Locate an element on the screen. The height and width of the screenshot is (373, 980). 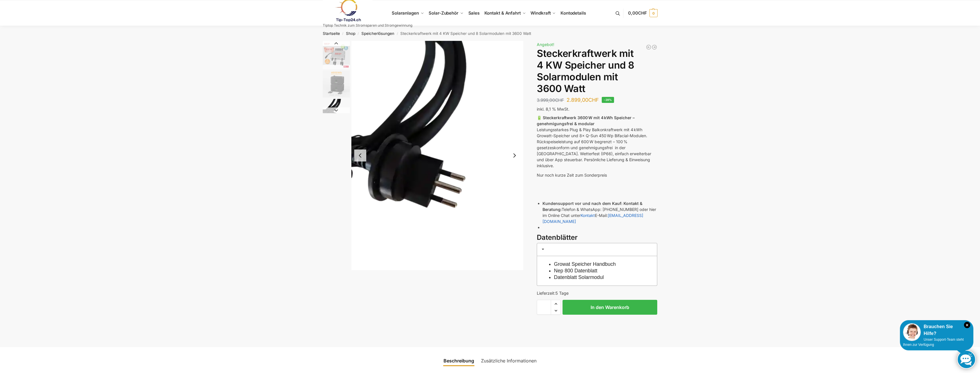
a: 0,00CHF 0 is located at coordinates (643, 13).